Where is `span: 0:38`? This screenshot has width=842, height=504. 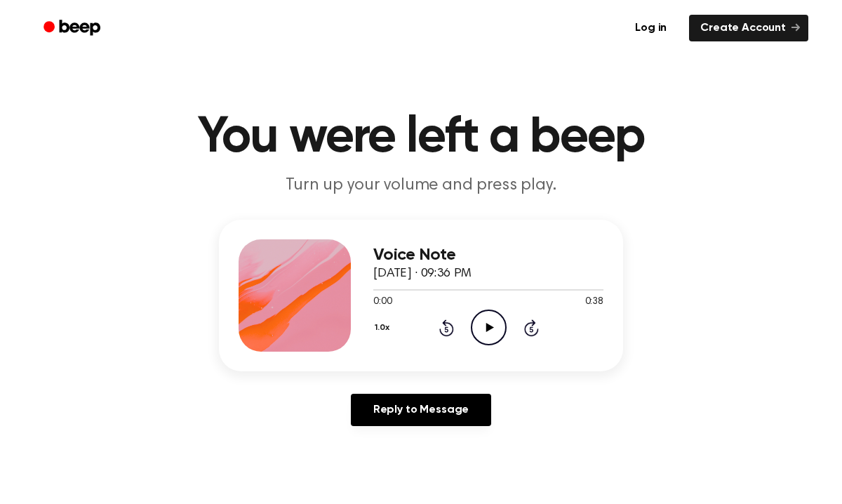 span: 0:38 is located at coordinates (595, 302).